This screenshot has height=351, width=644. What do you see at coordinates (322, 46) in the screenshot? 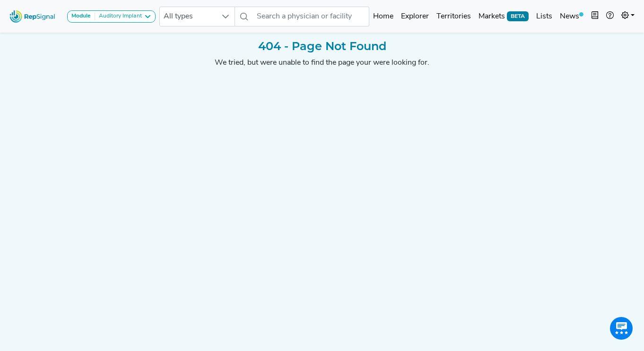
I see `h2: 404 - Page Not Found` at bounding box center [322, 46].